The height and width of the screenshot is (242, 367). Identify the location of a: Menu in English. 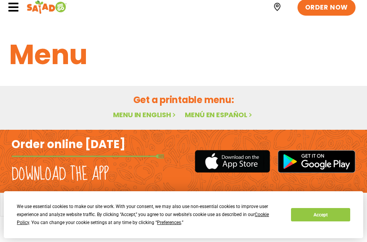
(145, 115).